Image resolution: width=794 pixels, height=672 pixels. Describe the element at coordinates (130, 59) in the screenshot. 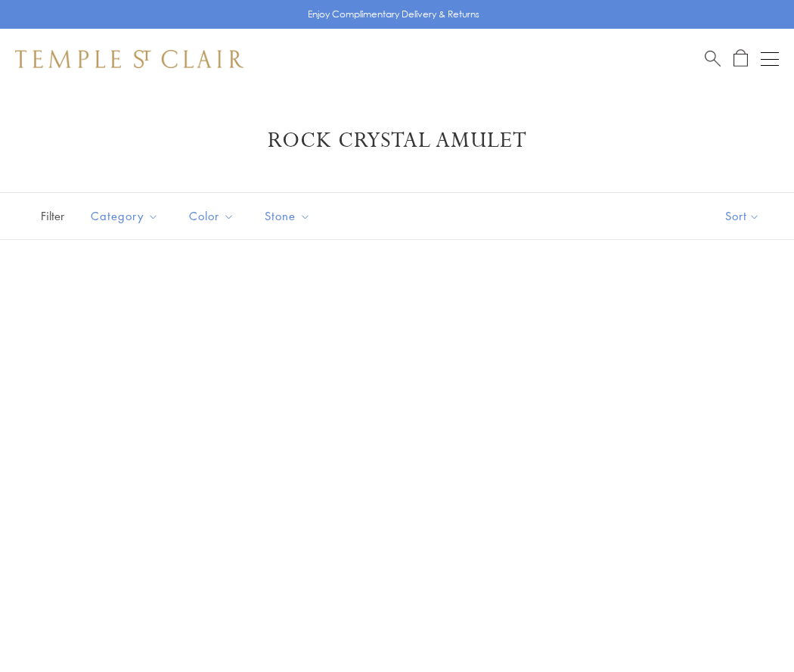

I see `img: Temple St. Clair` at that location.